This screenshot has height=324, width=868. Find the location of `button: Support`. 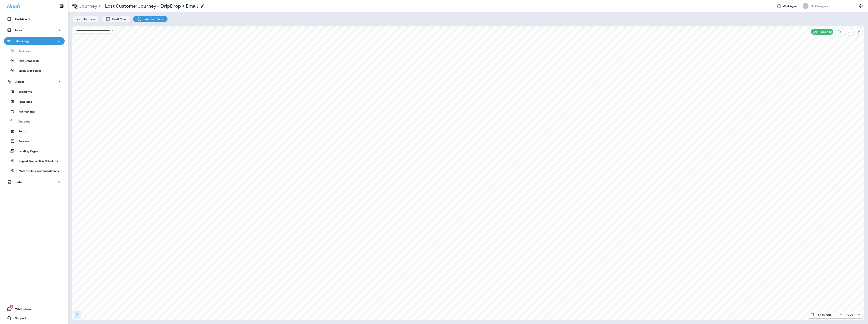

button: Support is located at coordinates (34, 318).